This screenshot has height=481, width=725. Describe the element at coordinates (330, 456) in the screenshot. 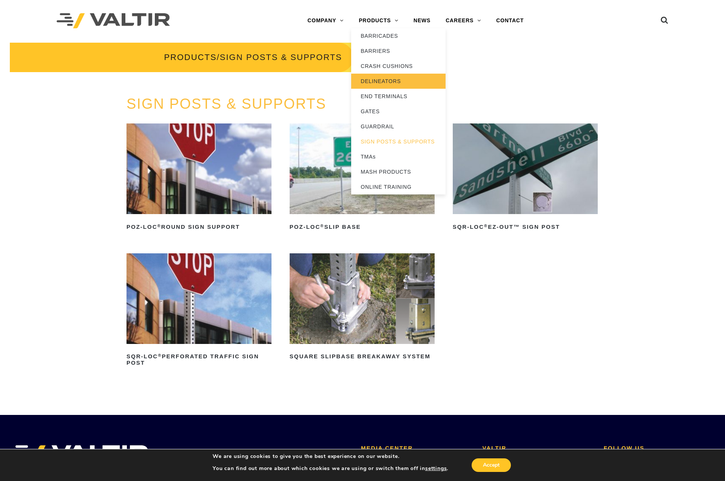

I see `p: We are using cookies to give you the best experience on our website.` at that location.